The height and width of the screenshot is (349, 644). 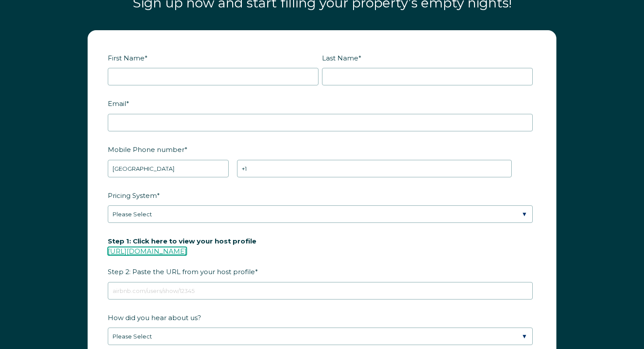 I want to click on span: How did you hear about us?, so click(x=154, y=318).